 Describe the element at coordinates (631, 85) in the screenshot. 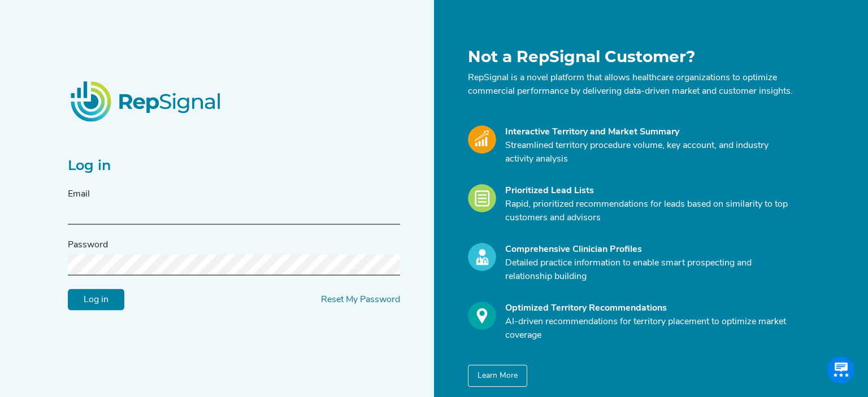

I see `p: RepSignal is a novel platform that allows healthcare organizations to optimize commercial perform...` at that location.